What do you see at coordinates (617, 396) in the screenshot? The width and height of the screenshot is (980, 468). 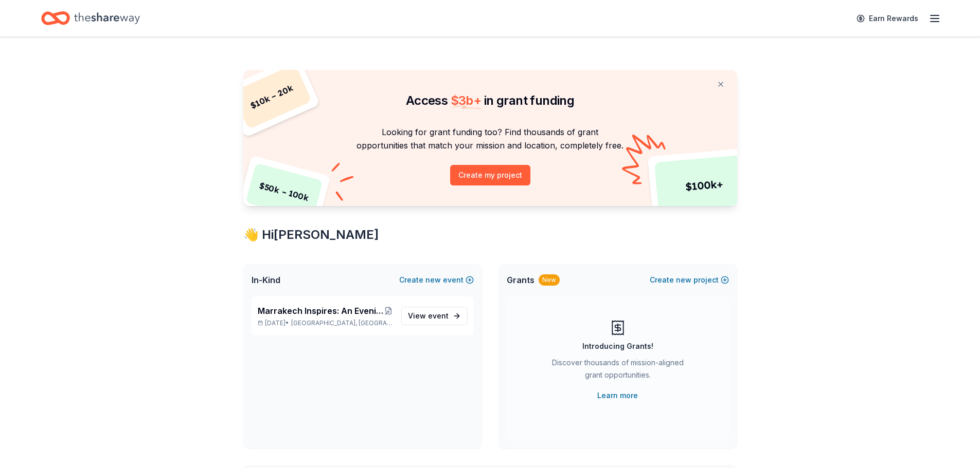 I see `a: Learn more` at bounding box center [617, 396].